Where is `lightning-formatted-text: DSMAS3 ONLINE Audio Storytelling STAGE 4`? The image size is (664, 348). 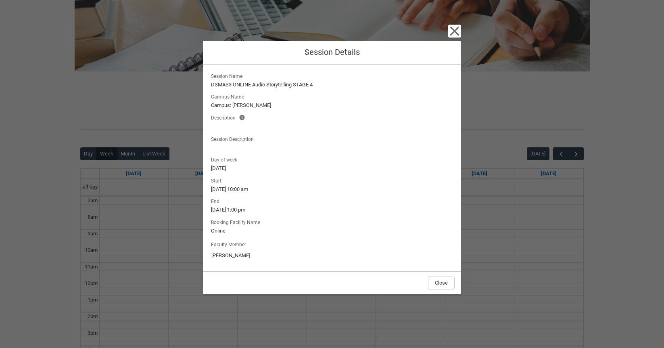
lightning-formatted-text: DSMAS3 ONLINE Audio Storytelling STAGE 4 is located at coordinates (332, 85).